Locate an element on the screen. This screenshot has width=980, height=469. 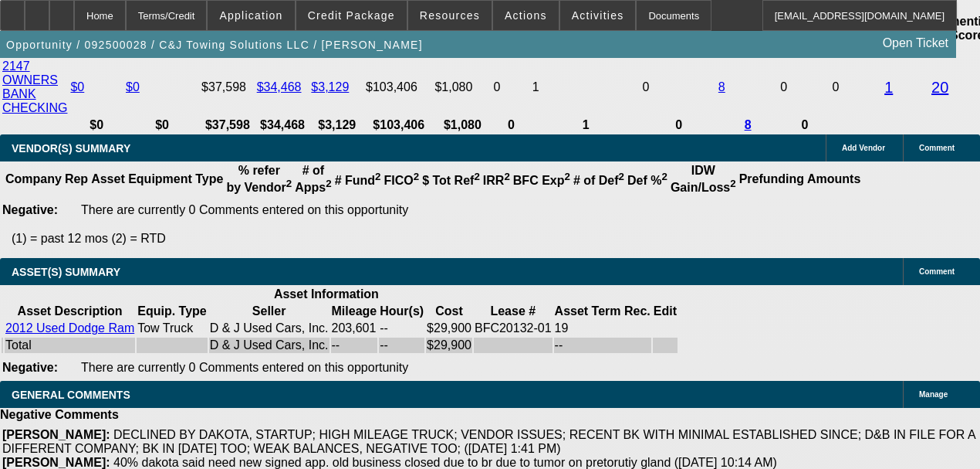
a: 2012 Used Dodge Ram is located at coordinates (69, 327).